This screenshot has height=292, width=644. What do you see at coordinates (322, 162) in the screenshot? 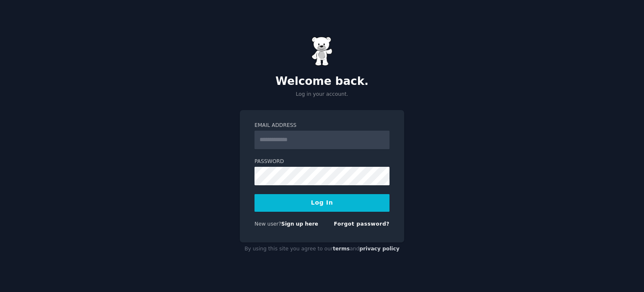
I see `label: Password` at bounding box center [322, 162].